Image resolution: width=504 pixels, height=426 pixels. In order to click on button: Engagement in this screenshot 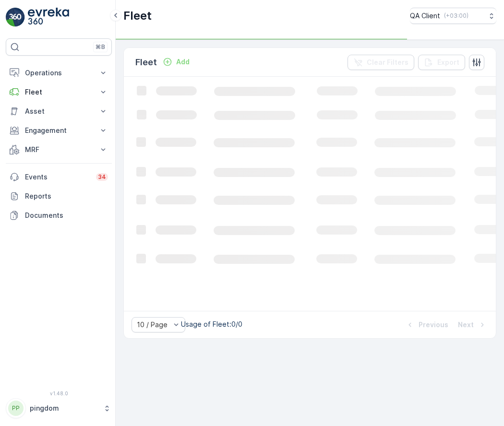, I will do `click(59, 131)`.